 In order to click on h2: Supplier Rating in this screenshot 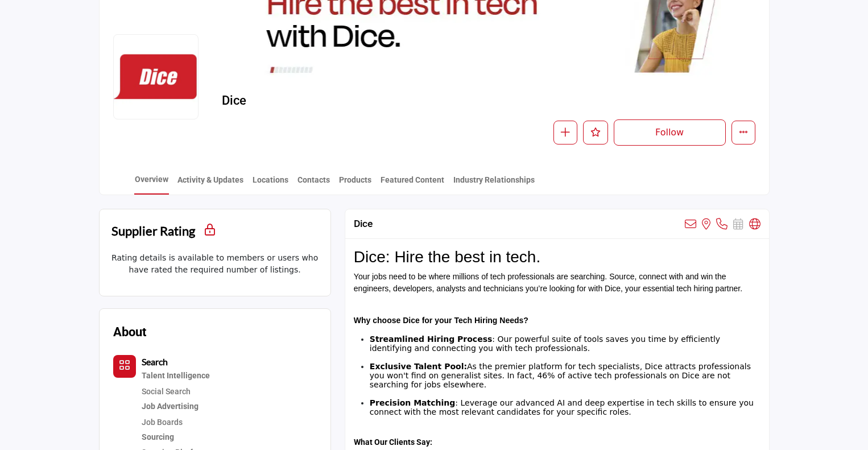, I will do `click(153, 230)`.